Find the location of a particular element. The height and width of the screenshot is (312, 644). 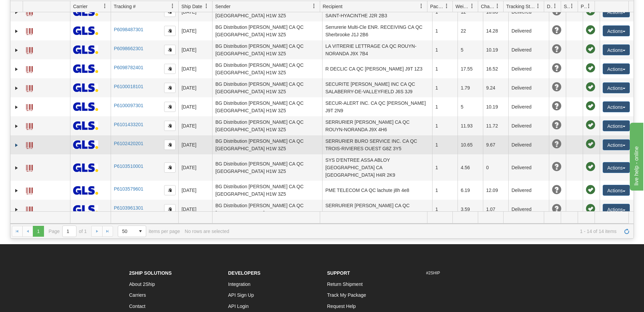

a: About 2Ship is located at coordinates (142, 284).